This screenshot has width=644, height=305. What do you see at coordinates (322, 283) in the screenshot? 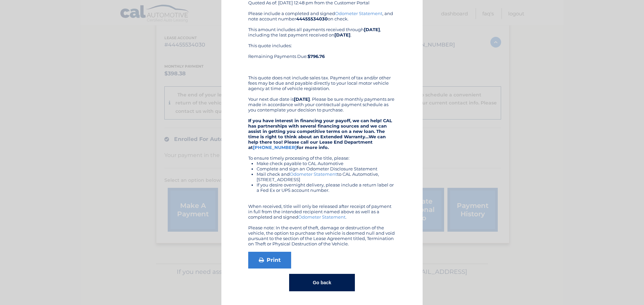
I see `button: Go back` at bounding box center [322, 283].